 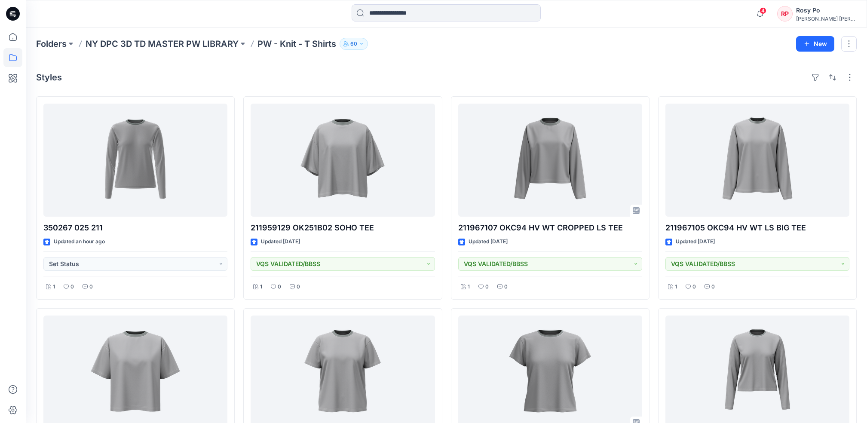 What do you see at coordinates (826, 10) in the screenshot?
I see `div: Rosy Po` at bounding box center [826, 10].